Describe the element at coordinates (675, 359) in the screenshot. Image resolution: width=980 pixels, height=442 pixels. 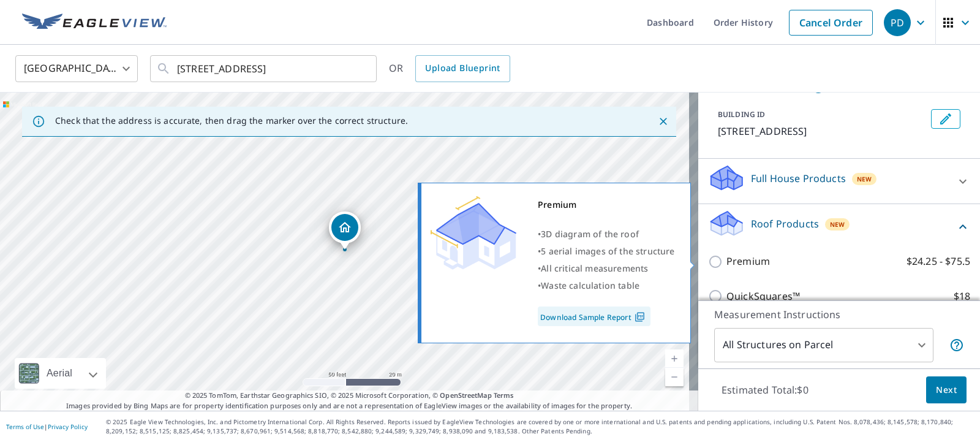
I see `a: Current Level 19, Zoom In` at that location.